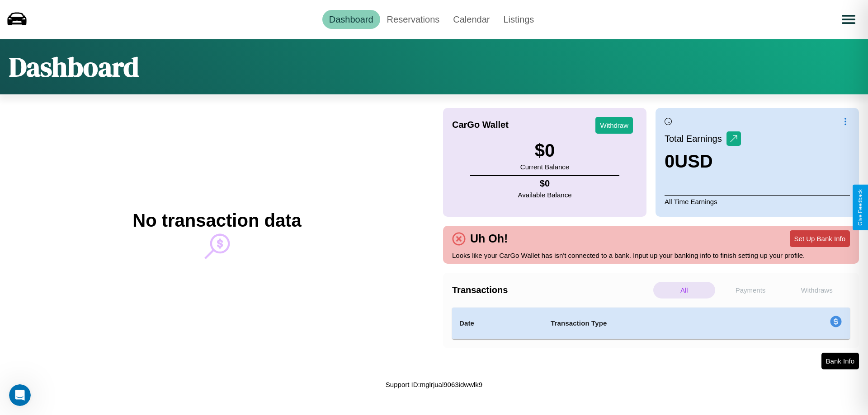 The image size is (868, 415). Describe the element at coordinates (840, 361) in the screenshot. I see `button: Bank Info` at that location.